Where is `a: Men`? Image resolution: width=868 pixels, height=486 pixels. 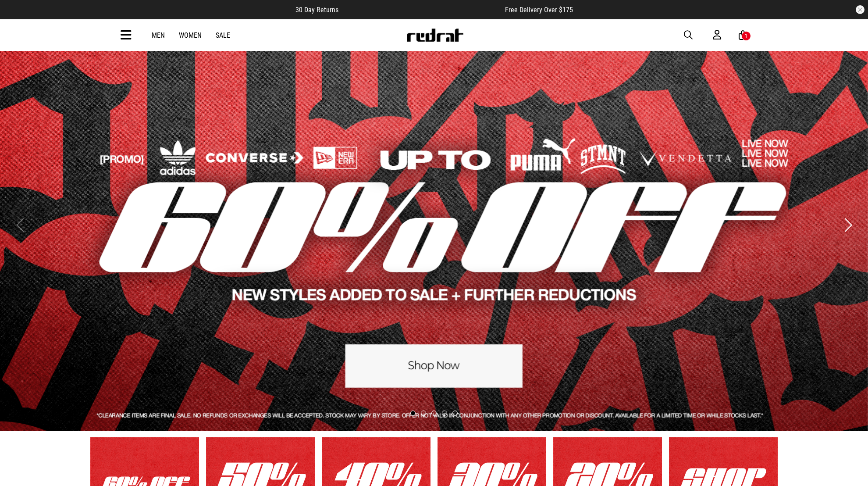 a: Men is located at coordinates (158, 35).